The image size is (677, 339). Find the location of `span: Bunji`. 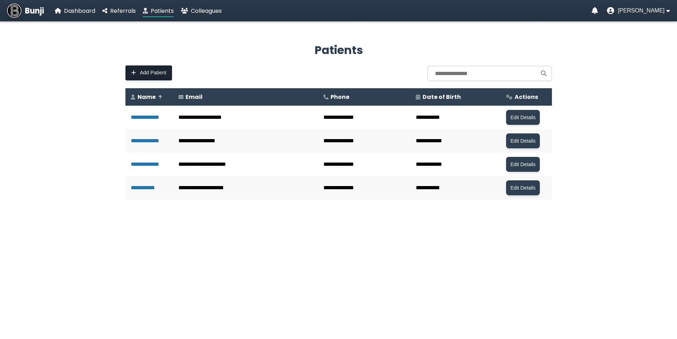

span: Bunji is located at coordinates (34, 11).